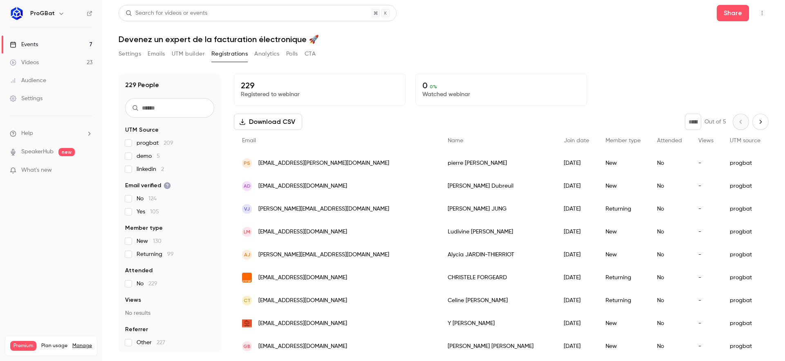 This screenshot has height=361, width=785. I want to click on span: Returning, so click(155, 254).